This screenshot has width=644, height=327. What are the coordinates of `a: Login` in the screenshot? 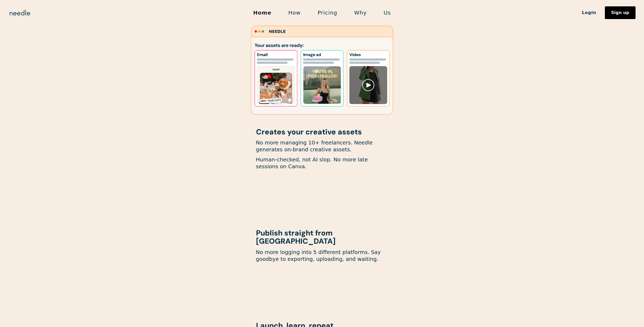 It's located at (589, 13).